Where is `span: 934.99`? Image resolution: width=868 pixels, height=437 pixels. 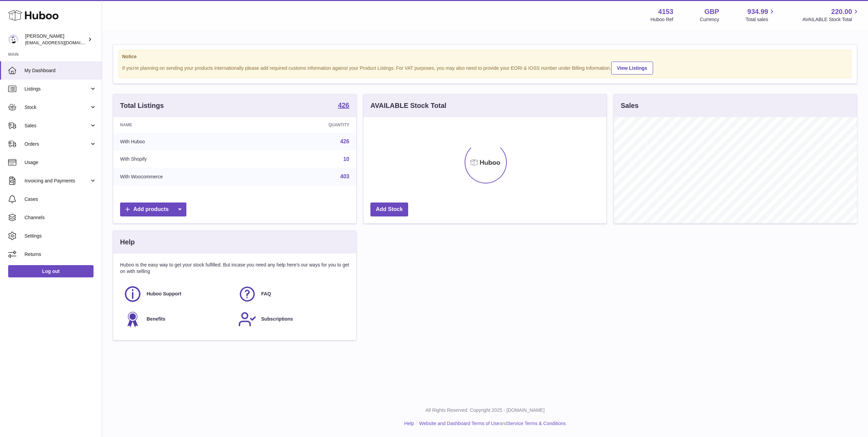 span: 934.99 is located at coordinates (757, 11).